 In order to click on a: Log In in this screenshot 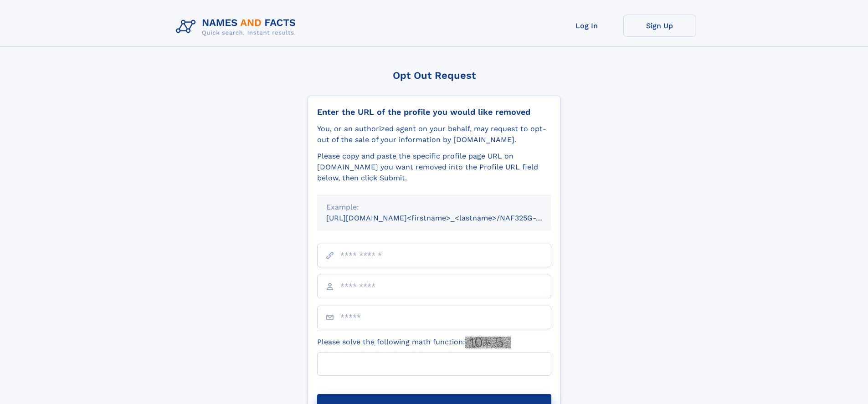, I will do `click(587, 25)`.